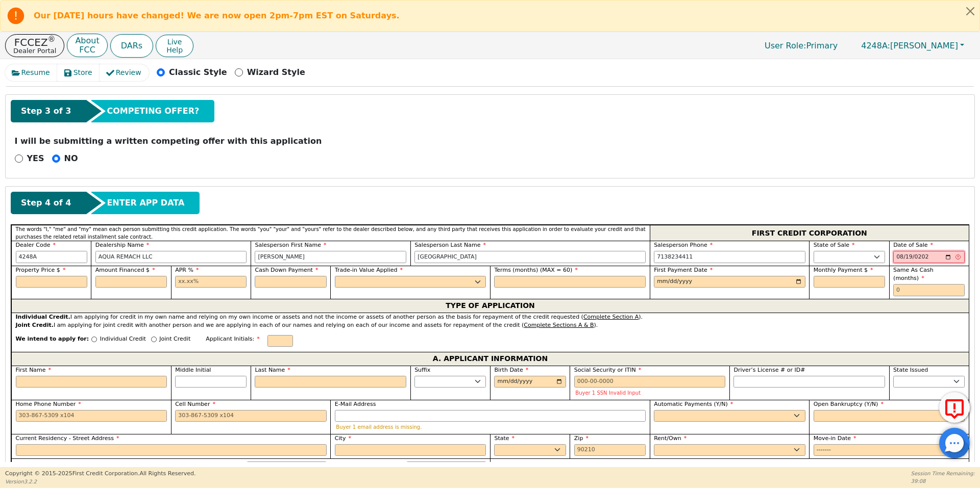 This screenshot has width=980, height=489. What do you see at coordinates (35, 50) in the screenshot?
I see `p: Dealer Portal` at bounding box center [35, 50].